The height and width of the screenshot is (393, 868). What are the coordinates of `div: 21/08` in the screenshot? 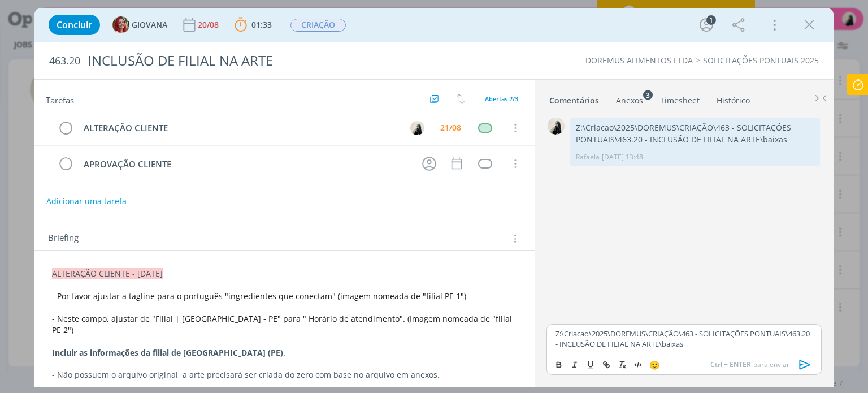 It's located at (450, 128).